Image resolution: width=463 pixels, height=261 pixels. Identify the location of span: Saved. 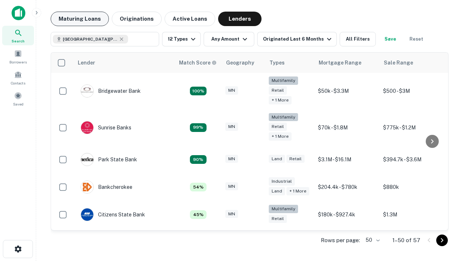
(18, 104).